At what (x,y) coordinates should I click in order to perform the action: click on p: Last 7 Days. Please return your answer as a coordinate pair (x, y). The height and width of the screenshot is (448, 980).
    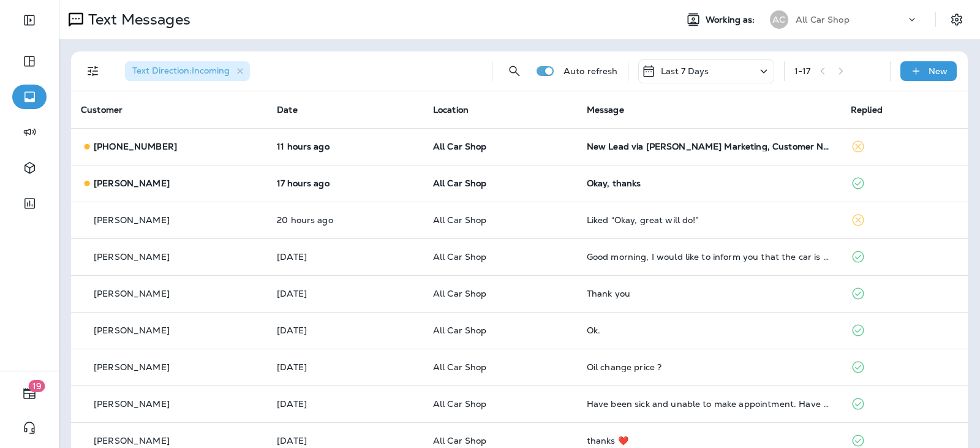
    Looking at the image, I should click on (685, 71).